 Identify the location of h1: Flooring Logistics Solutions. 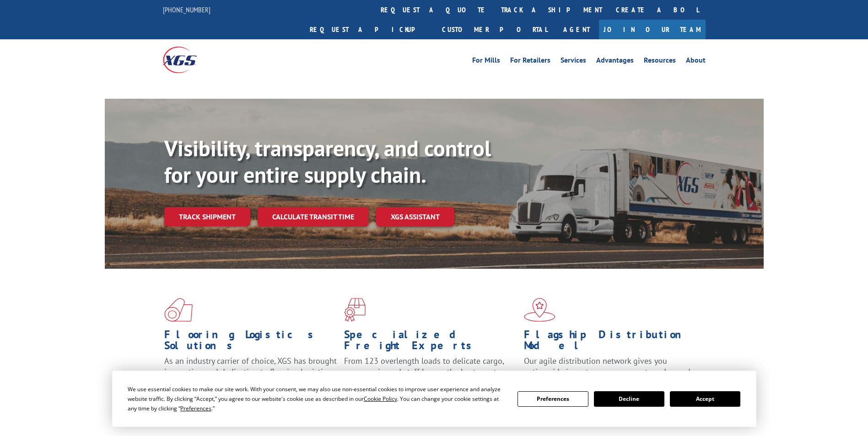
(251, 342).